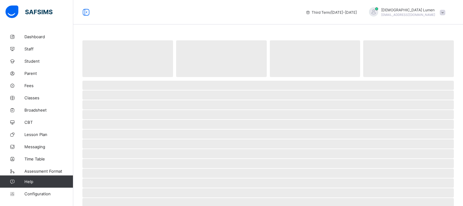  Describe the element at coordinates (49, 98) in the screenshot. I see `span: Classes` at that location.